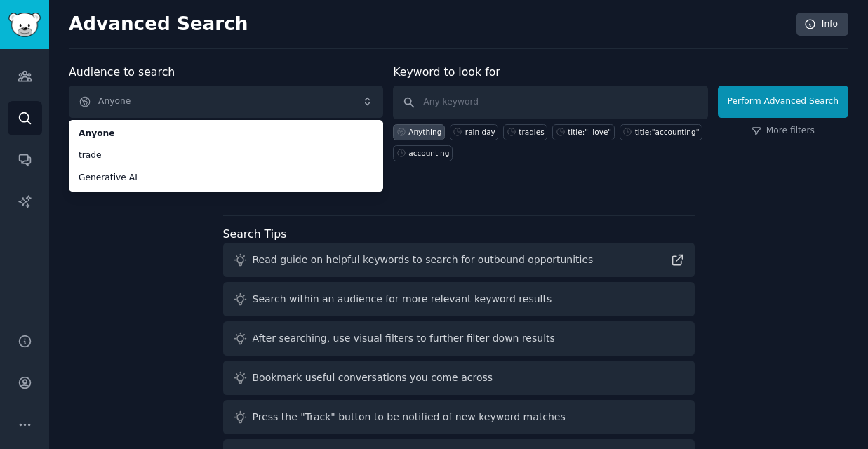  What do you see at coordinates (429, 153) in the screenshot?
I see `div: accounting` at bounding box center [429, 153].